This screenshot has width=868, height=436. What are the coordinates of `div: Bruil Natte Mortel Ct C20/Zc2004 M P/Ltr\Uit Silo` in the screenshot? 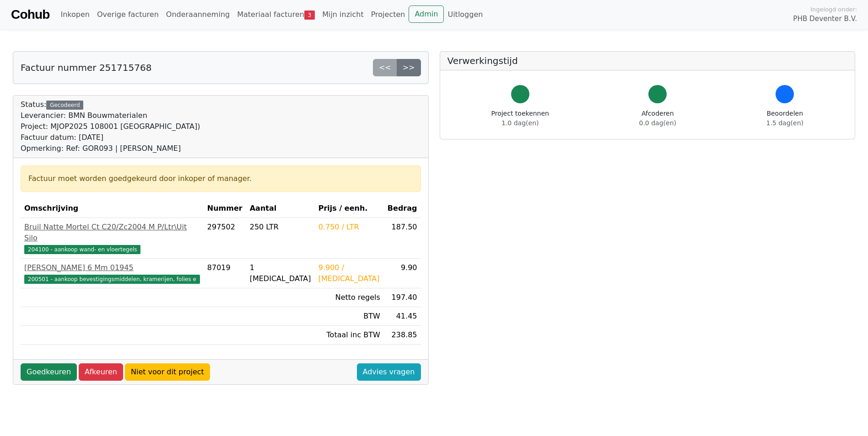 It's located at (112, 232).